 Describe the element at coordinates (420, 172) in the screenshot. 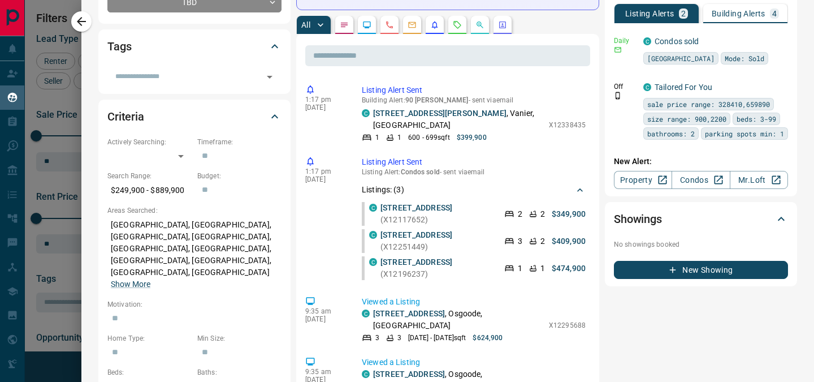

I see `span: Condos sold` at that location.